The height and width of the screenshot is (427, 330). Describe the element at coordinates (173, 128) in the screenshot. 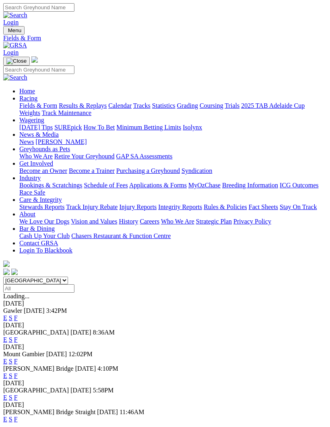

I see `div: Wagering` at that location.